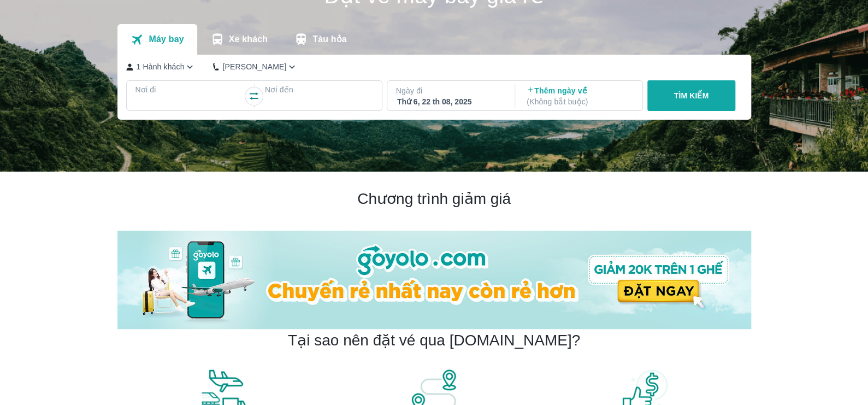 The height and width of the screenshot is (405, 868). Describe the element at coordinates (248, 39) in the screenshot. I see `p: Xe khách` at that location.